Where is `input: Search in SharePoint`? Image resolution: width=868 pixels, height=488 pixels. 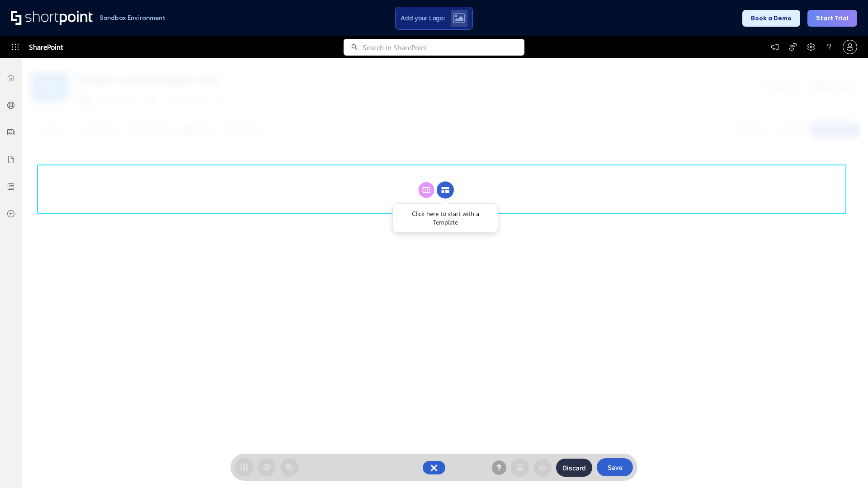
input: Search in SharePoint is located at coordinates (443, 47).